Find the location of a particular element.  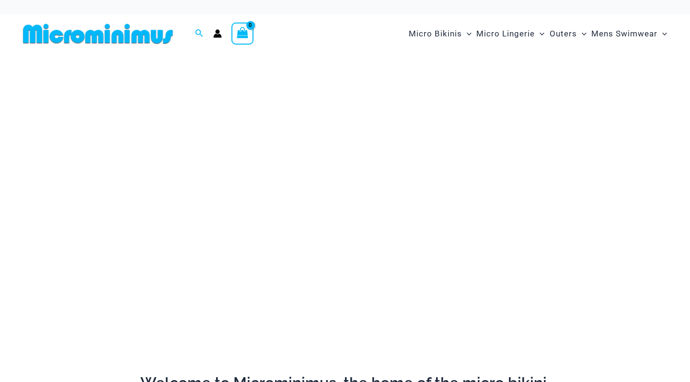

span: Micro Bikinis is located at coordinates (435, 34).